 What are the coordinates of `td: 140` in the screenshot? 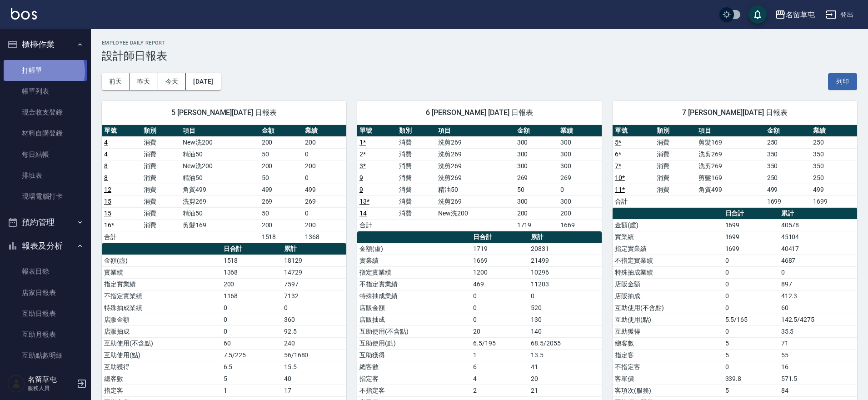 It's located at (565, 332).